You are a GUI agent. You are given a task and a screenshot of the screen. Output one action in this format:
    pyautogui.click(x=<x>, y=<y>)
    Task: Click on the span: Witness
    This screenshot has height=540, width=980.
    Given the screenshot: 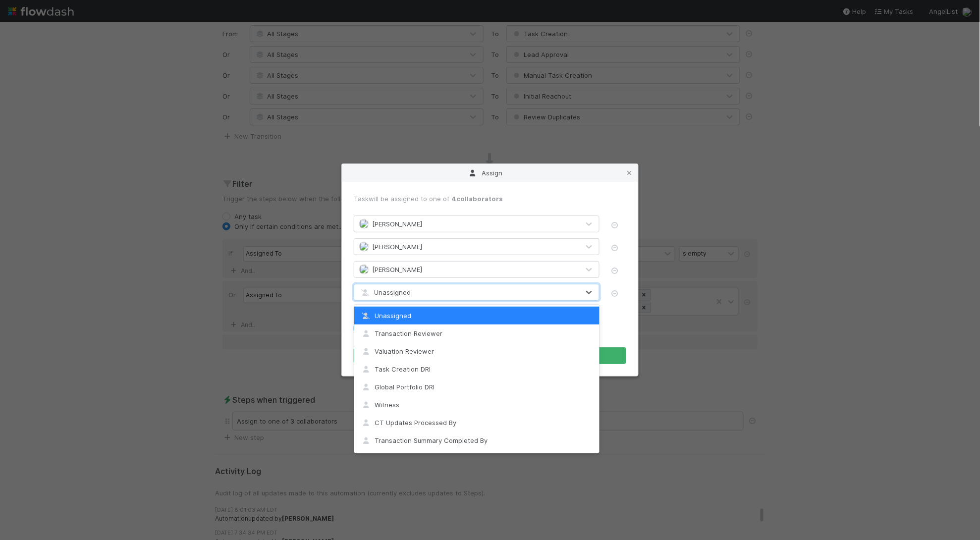 What is the action you would take?
    pyautogui.click(x=380, y=405)
    